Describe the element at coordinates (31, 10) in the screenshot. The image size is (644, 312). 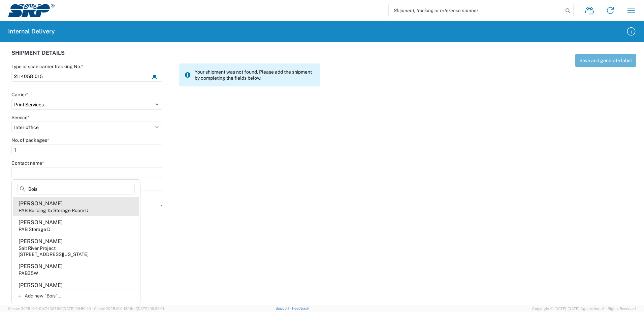
I see `img: srp` at that location.